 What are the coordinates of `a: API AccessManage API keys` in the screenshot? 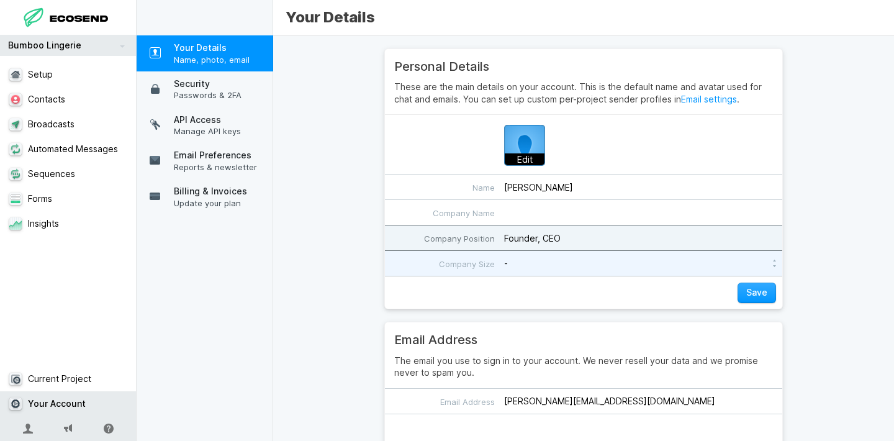 It's located at (205, 125).